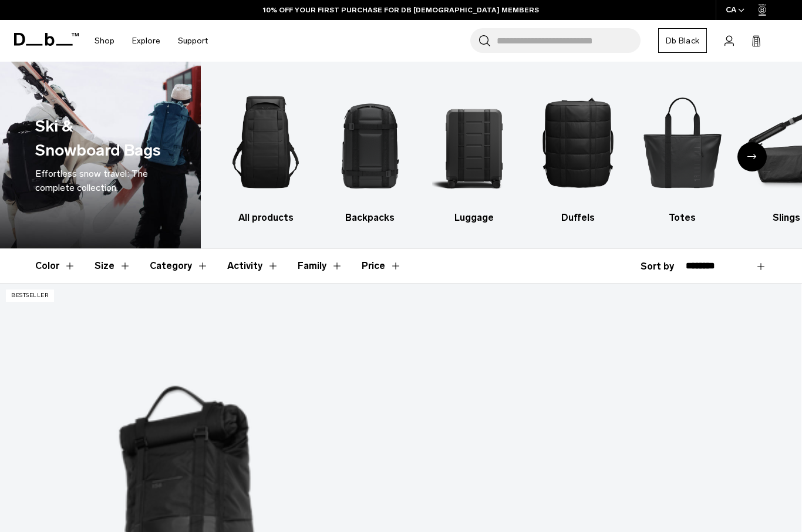 Image resolution: width=802 pixels, height=532 pixels. What do you see at coordinates (682, 152) in the screenshot?
I see `a: Db Totes` at bounding box center [682, 152].